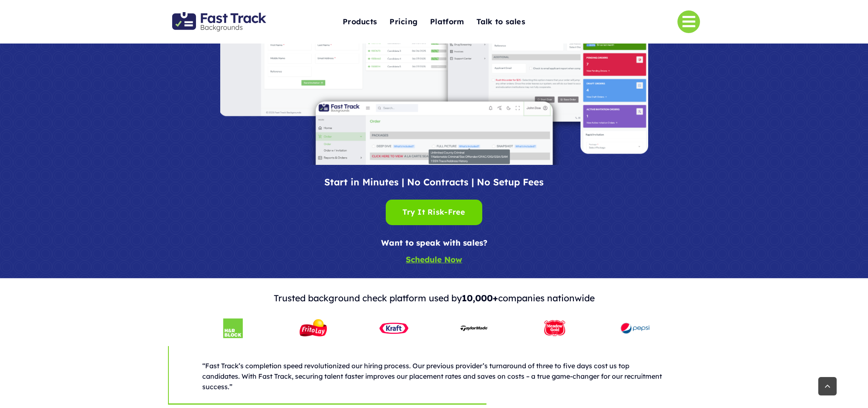  Describe the element at coordinates (480, 298) in the screenshot. I see `b: 10,000+` at that location.